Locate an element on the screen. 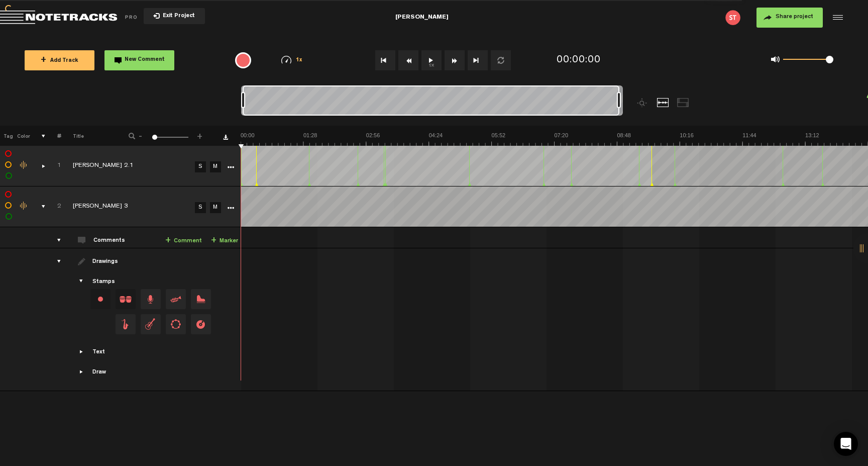 The width and height of the screenshot is (868, 466). td: Click to change the order number 1 is located at coordinates (53, 166).